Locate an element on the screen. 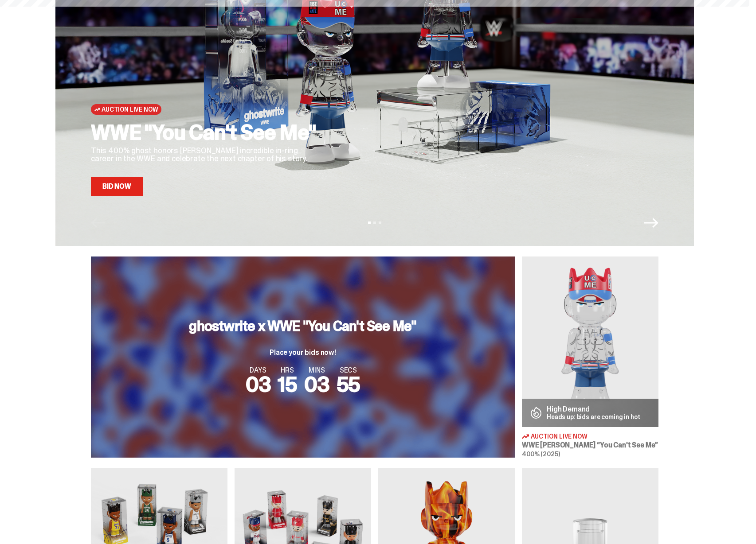 This screenshot has width=756, height=544. button: Next is located at coordinates (651, 223).